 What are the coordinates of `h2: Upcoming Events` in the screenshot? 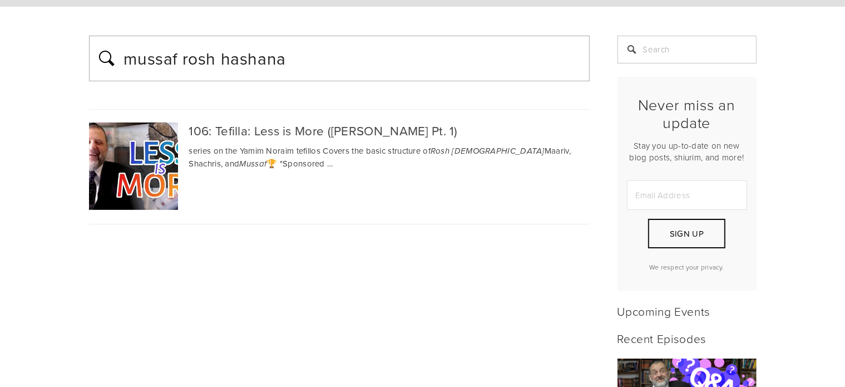 It's located at (687, 310).